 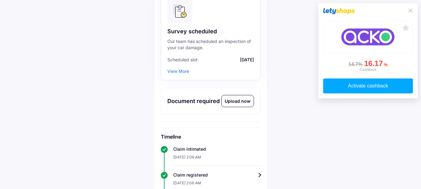 I want to click on div: Upload now, so click(x=238, y=101).